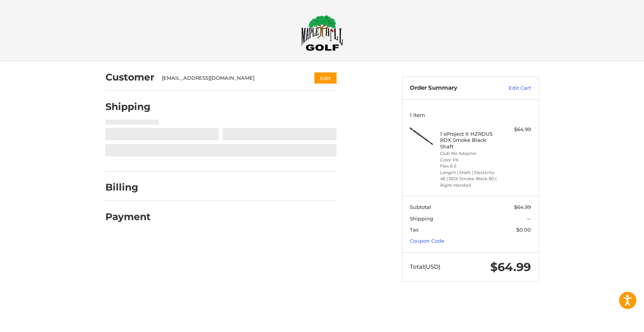  Describe the element at coordinates (427, 241) in the screenshot. I see `a: Coupon Code` at that location.